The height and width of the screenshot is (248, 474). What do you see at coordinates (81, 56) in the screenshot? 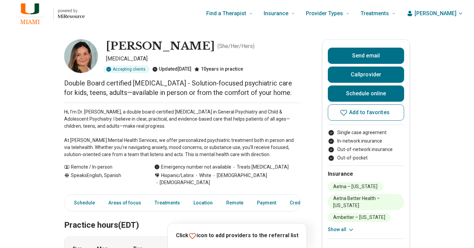
I see `img: Yusleiby Sanzo Ramirez, Psychiatrist` at bounding box center [81, 56].